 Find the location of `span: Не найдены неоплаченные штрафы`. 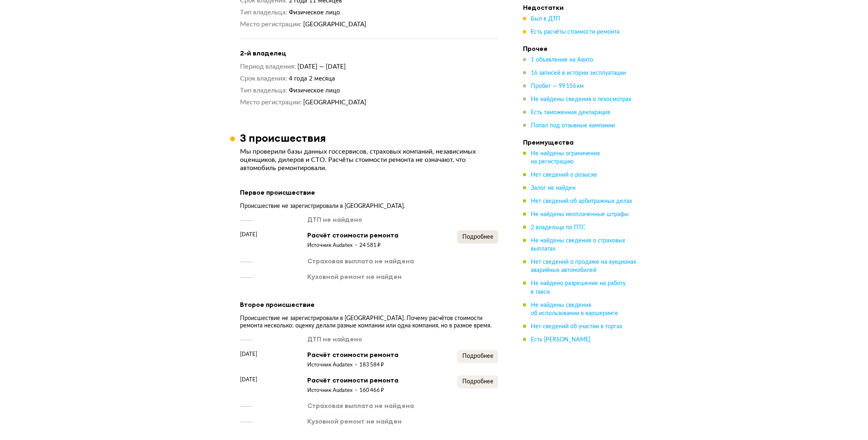

span: Не найдены неоплаченные штрафы is located at coordinates (580, 215).